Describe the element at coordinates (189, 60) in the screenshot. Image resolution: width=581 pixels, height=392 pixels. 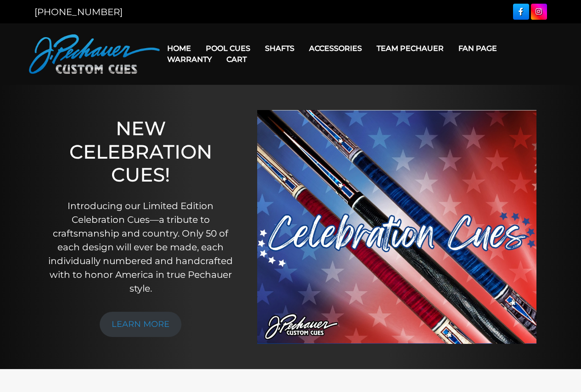
I see `a: Warranty` at that location.